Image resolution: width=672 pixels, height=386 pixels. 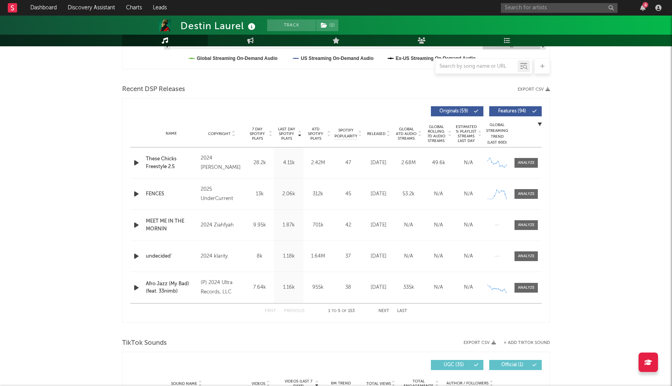 I want to click on div: These Chicks Freestyle 2.5, so click(x=171, y=163).